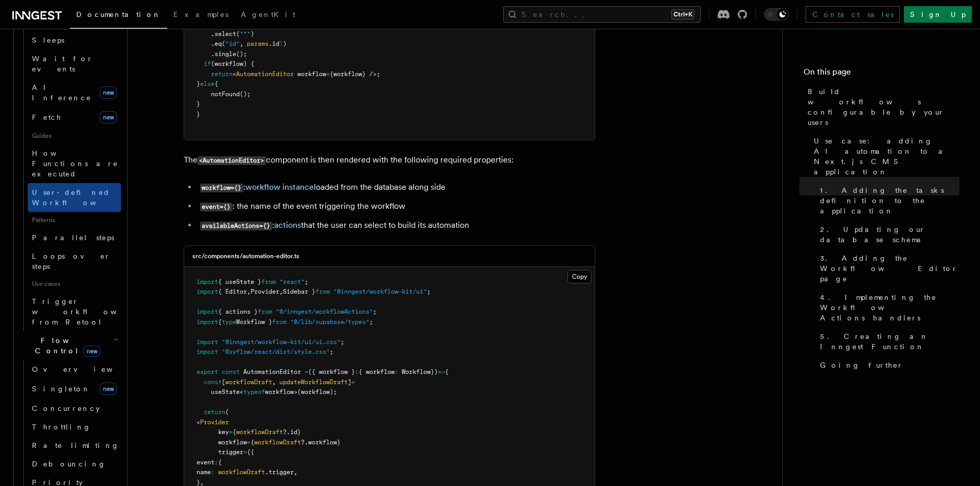 The width and height of the screenshot is (980, 486). Describe the element at coordinates (890, 234) in the screenshot. I see `span: 2. Updating our database schema` at that location.